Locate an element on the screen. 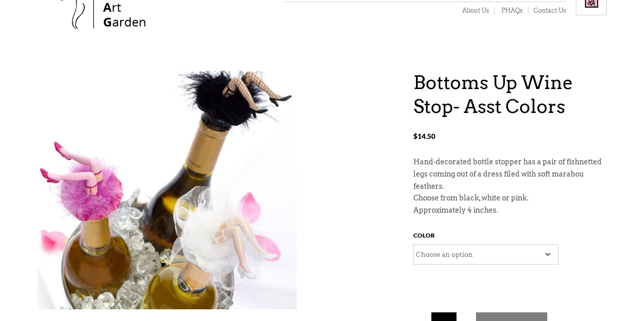  a: About Us is located at coordinates (475, 11).